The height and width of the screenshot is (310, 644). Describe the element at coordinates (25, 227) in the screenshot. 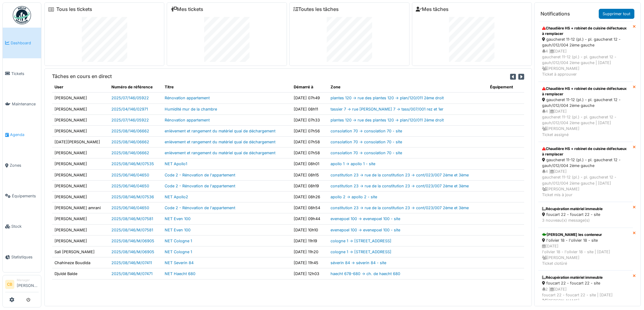

I see `span: Stock` at that location.